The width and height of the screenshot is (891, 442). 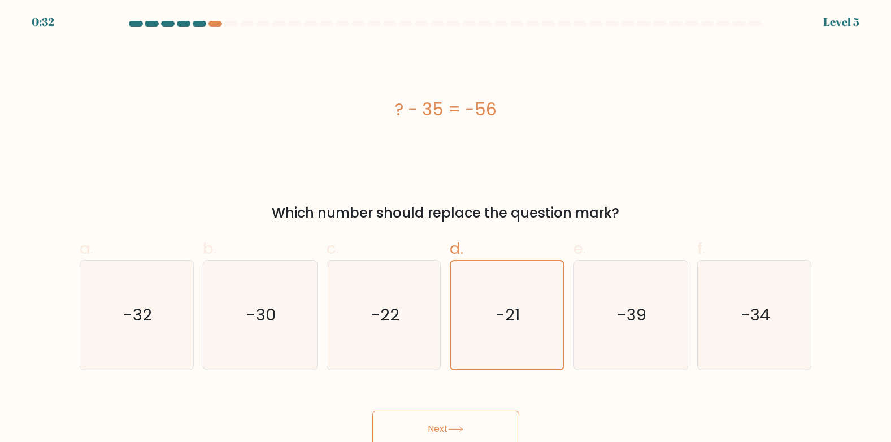 I want to click on div: Which number should replace the question mark?, so click(x=446, y=213).